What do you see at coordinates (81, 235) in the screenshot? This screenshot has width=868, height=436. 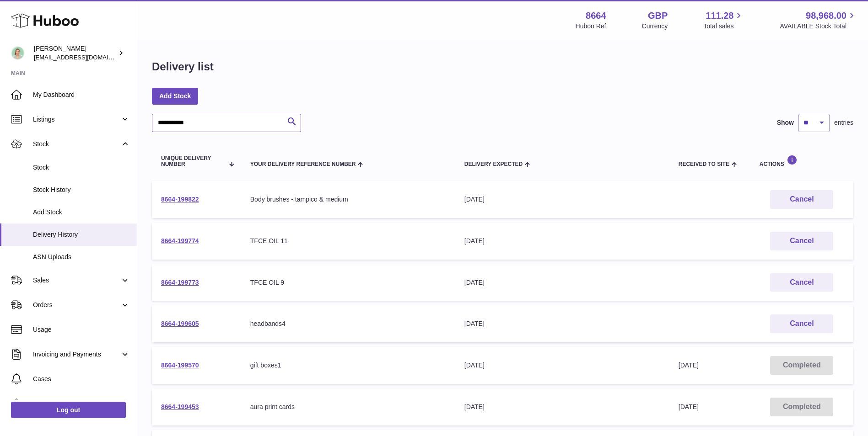 I see `span: Delivery History` at bounding box center [81, 235].